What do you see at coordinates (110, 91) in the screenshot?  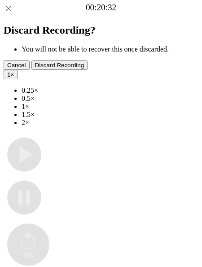 I see `li: 0.25×` at bounding box center [110, 91].